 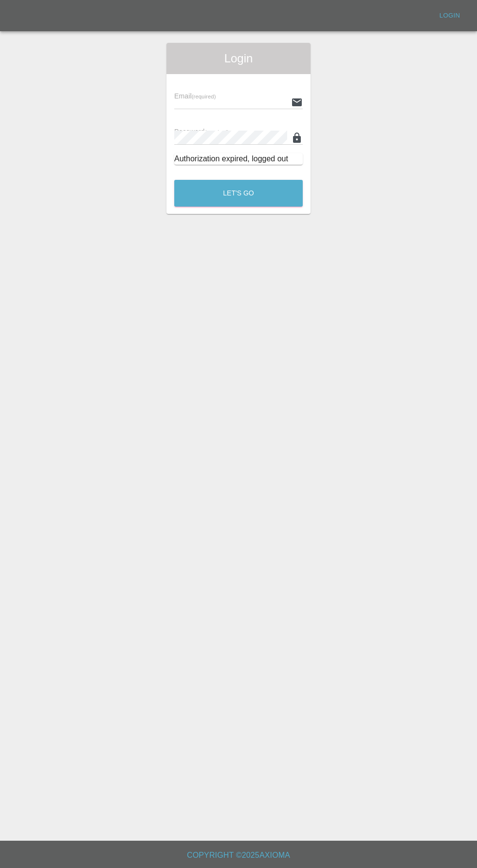 What do you see at coordinates (450, 15) in the screenshot?
I see `a: Login` at bounding box center [450, 15].